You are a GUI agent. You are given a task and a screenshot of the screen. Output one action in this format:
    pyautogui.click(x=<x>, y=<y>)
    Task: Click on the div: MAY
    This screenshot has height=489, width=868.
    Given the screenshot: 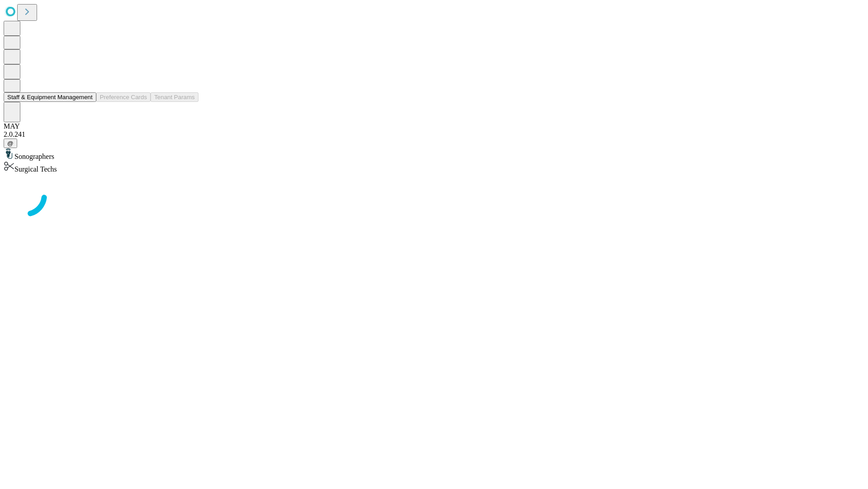 What is the action you would take?
    pyautogui.click(x=434, y=126)
    